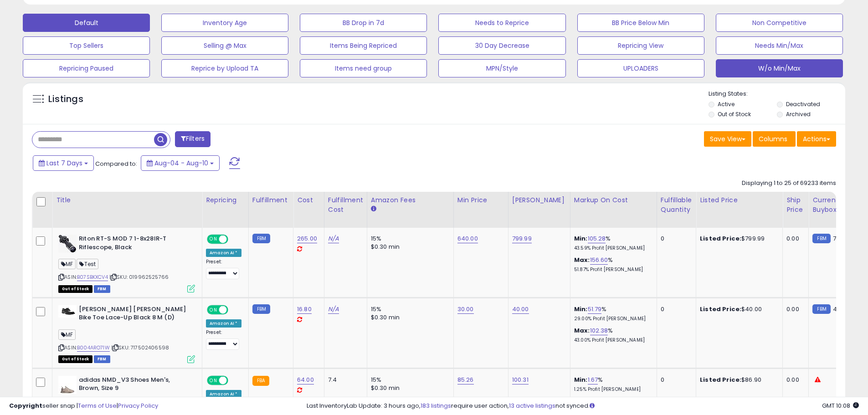  I want to click on small: Amazon Fees., so click(374, 209).